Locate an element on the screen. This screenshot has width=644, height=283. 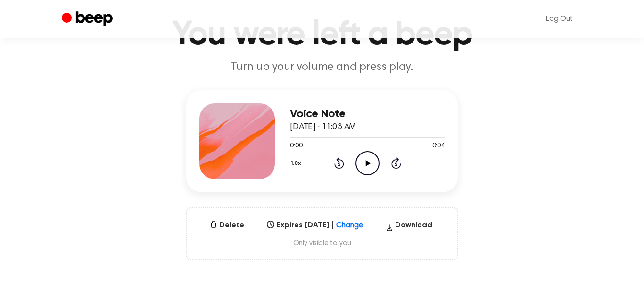
span: Only visible to you is located at coordinates (322, 243).